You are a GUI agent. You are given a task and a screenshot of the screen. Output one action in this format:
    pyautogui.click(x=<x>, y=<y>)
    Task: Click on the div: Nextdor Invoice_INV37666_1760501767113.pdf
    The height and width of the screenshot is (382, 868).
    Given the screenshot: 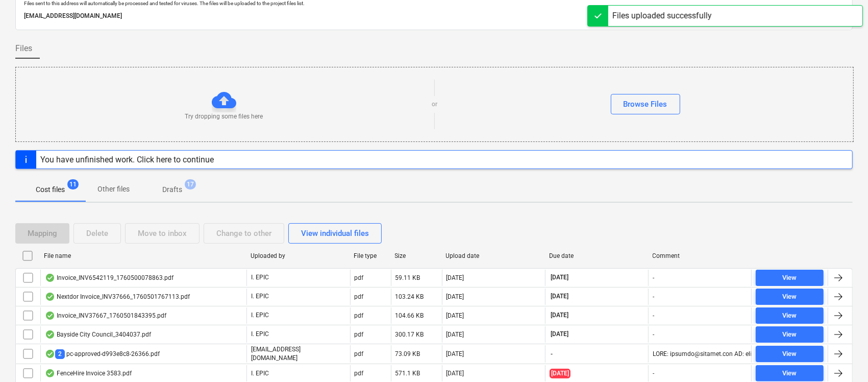 What is the action you would take?
    pyautogui.click(x=118, y=297)
    